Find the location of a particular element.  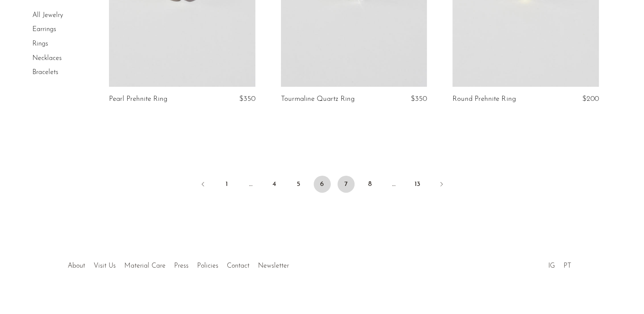

a: 4 is located at coordinates (275, 184).